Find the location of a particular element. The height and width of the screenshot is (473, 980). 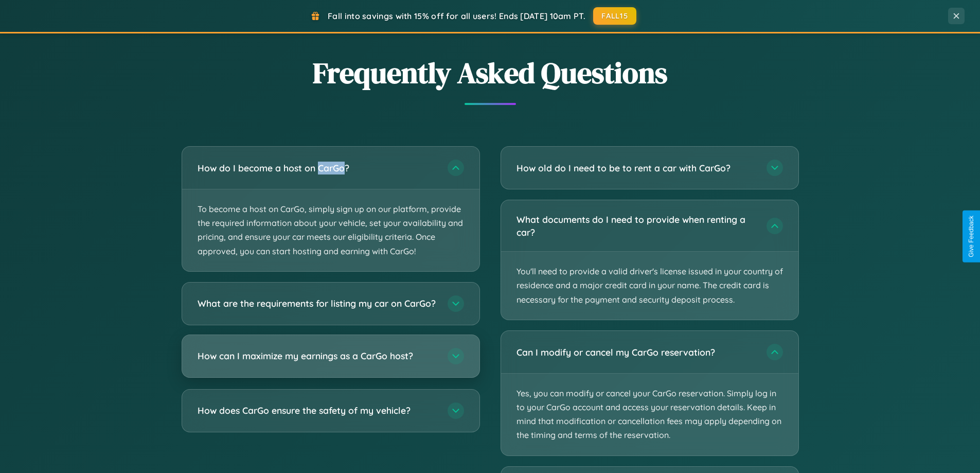

p: You'll need to provide a valid driver's license issued in your country of residence and a major c... is located at coordinates (649, 286).